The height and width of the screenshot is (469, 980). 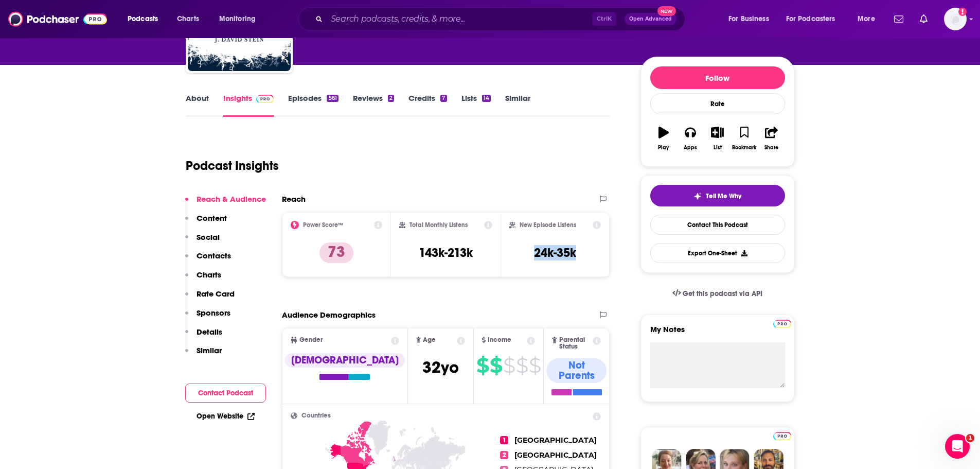 What do you see at coordinates (604, 19) in the screenshot?
I see `span: Ctrl K` at bounding box center [604, 19].